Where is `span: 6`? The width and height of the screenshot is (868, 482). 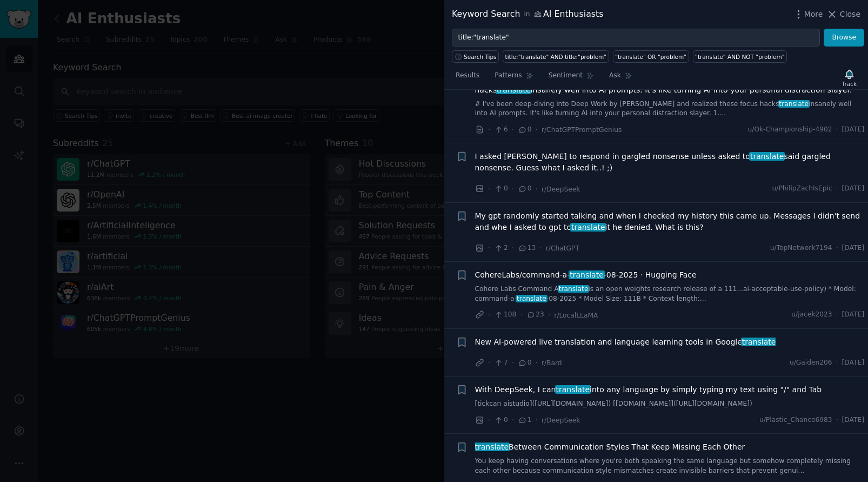 span: 6 is located at coordinates (501, 130).